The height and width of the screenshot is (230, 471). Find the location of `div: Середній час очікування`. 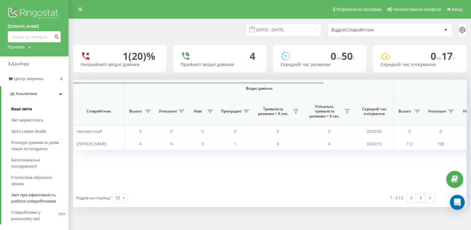

div: Середній час очікування is located at coordinates (420, 64).